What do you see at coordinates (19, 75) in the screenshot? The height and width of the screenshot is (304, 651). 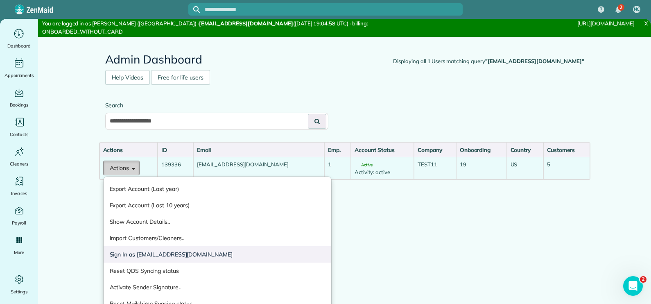 I see `span: Appointments` at bounding box center [19, 75].